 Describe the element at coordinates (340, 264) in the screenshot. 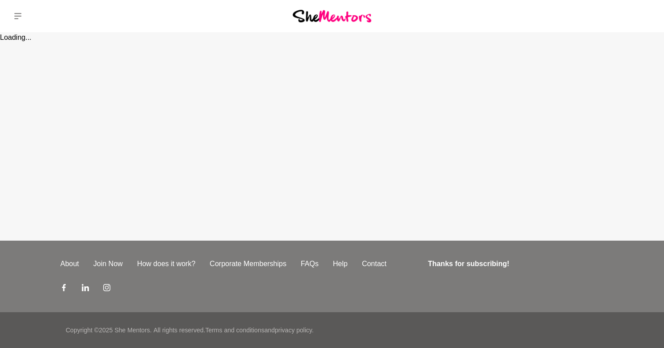

I see `a: Help` at that location.